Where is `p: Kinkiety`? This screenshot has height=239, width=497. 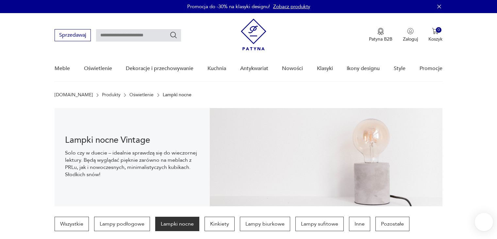 p: Kinkiety is located at coordinates (220, 224).